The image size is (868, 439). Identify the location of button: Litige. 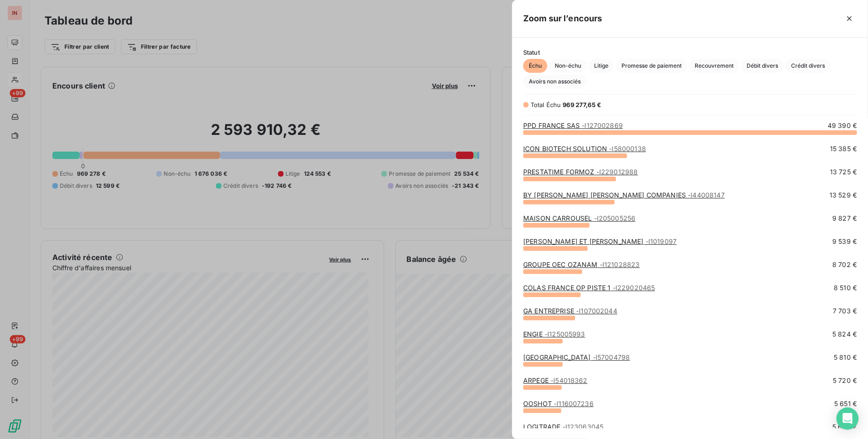
(602, 66).